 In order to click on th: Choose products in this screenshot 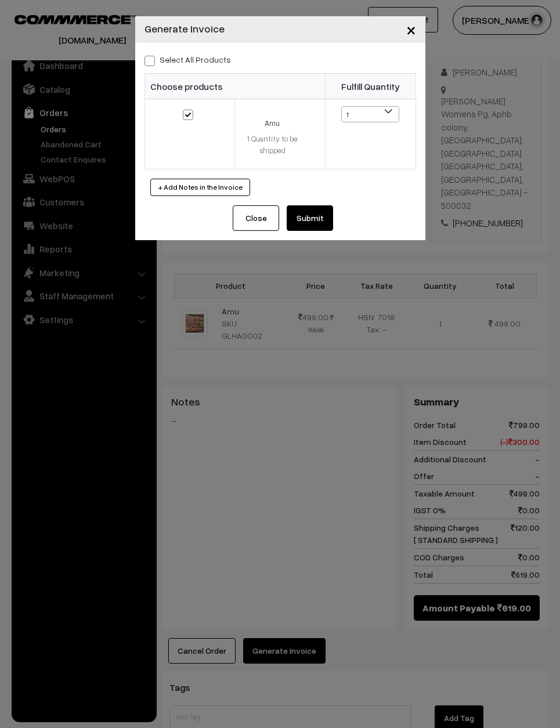, I will do `click(234, 87)`.